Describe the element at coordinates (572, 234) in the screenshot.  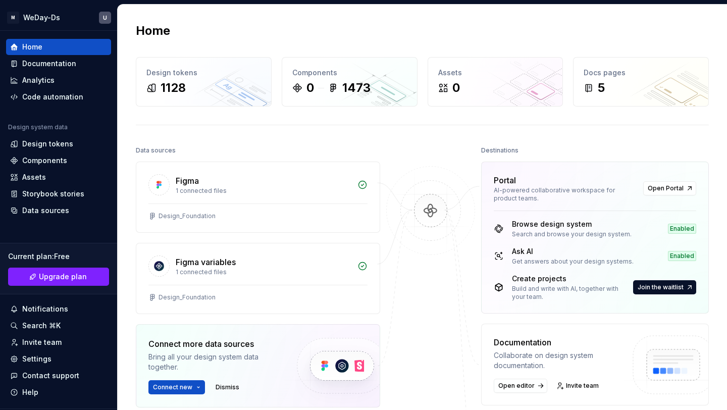
I see `div: Search and browse your design system.` at that location.